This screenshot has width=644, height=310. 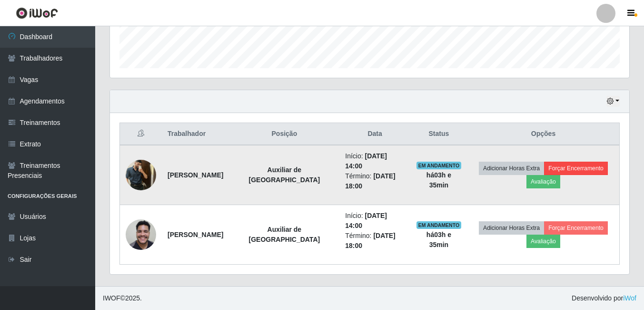 I want to click on span: Desenvolvido por, so click(x=604, y=298).